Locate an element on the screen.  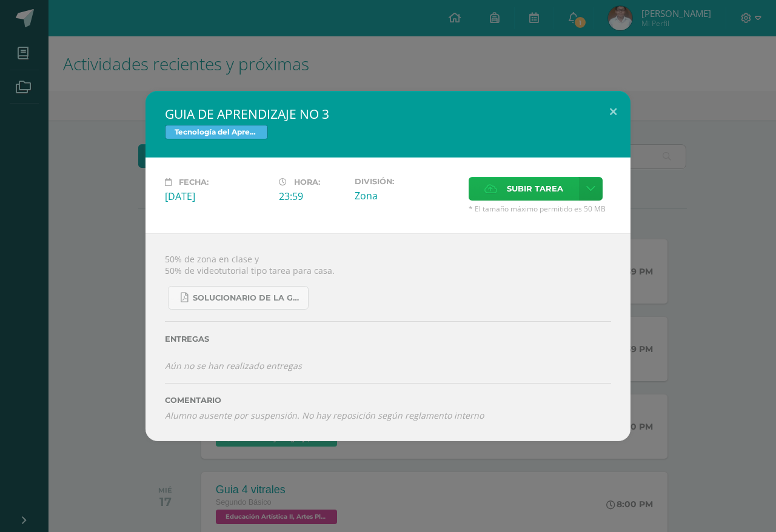
span: Hora: is located at coordinates (307, 182).